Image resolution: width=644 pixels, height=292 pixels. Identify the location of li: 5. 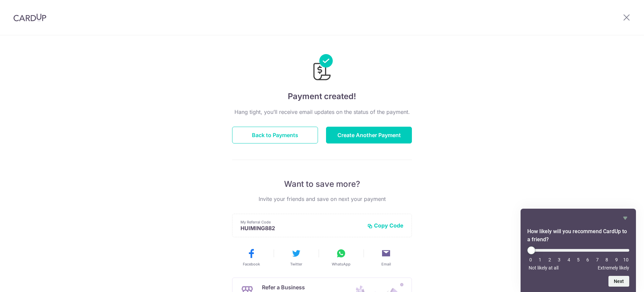
(578, 260).